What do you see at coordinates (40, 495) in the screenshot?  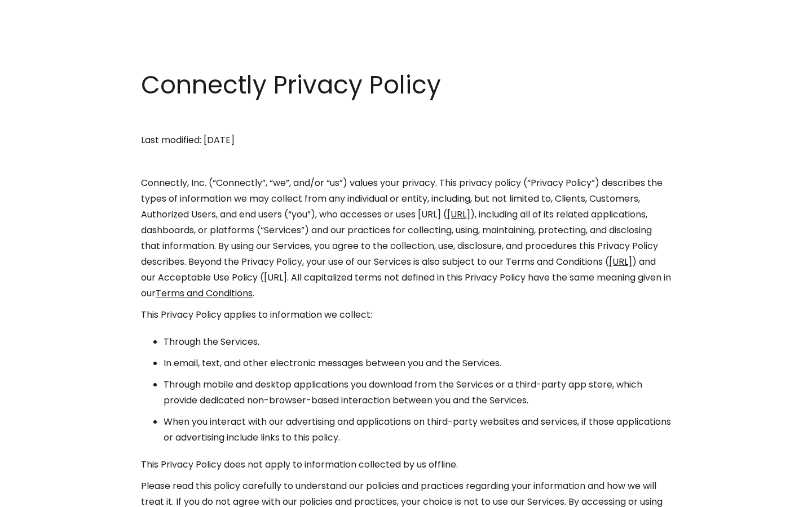 I see `aside: Language selected: English` at bounding box center [40, 495].